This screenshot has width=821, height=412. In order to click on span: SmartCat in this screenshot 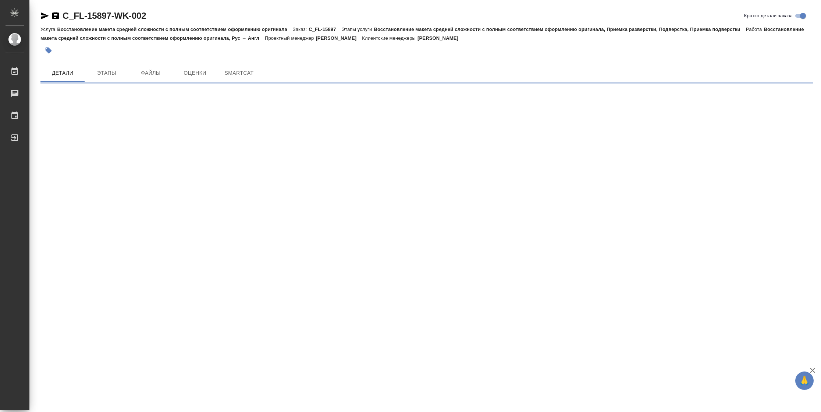, I will do `click(239, 73)`.